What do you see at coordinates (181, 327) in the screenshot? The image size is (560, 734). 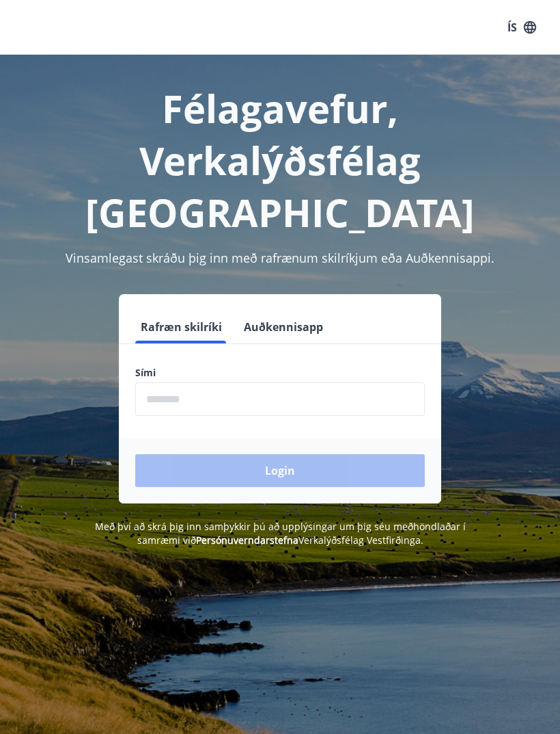 I see `button: Rafræn skilríki` at bounding box center [181, 327].